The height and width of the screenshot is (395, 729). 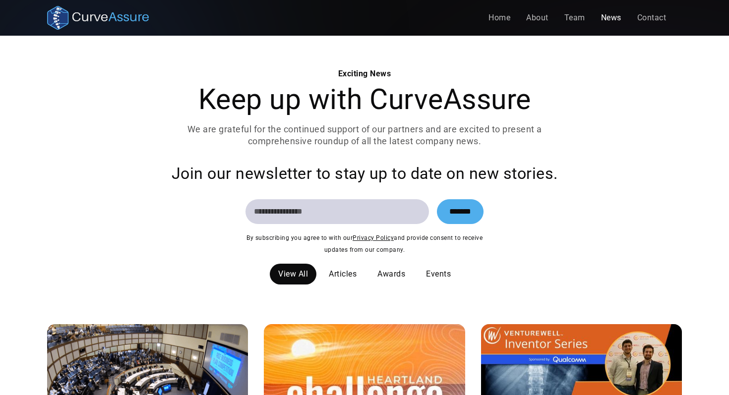 I want to click on div: View All, so click(x=293, y=274).